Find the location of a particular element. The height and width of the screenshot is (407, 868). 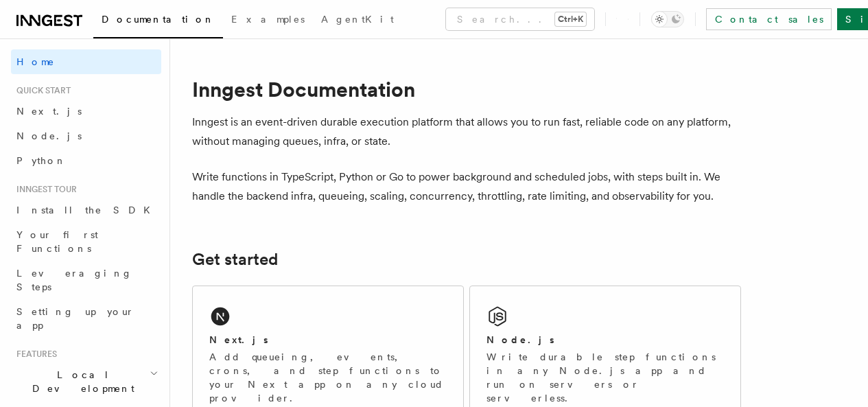

a: Examples is located at coordinates (267, 21).